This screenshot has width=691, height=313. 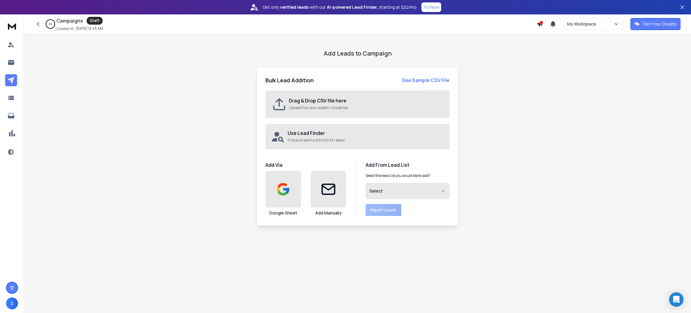 I want to click on p: Try Now, so click(x=431, y=7).